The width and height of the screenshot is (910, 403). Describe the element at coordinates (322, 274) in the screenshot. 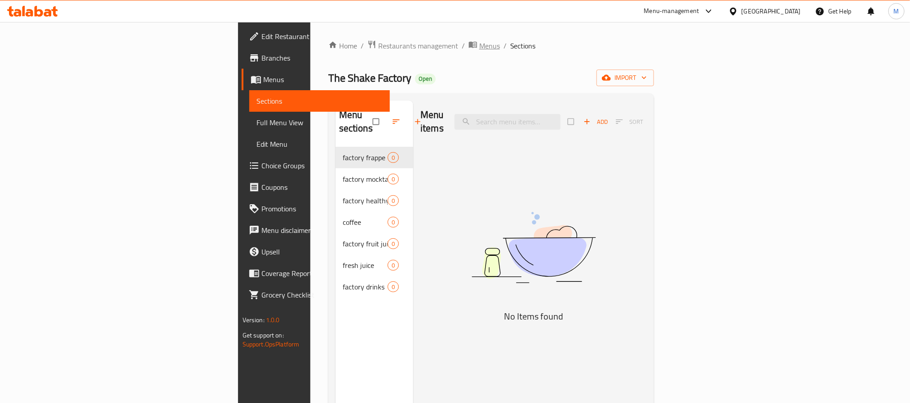

I see `span: Coverage Report` at that location.